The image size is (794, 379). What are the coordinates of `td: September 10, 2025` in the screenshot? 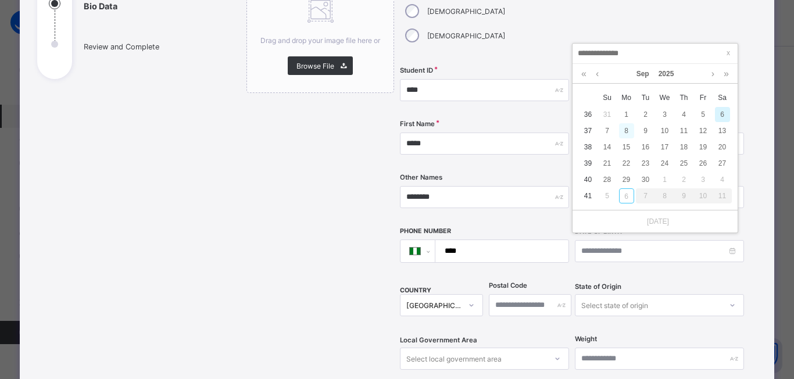 It's located at (665, 131).